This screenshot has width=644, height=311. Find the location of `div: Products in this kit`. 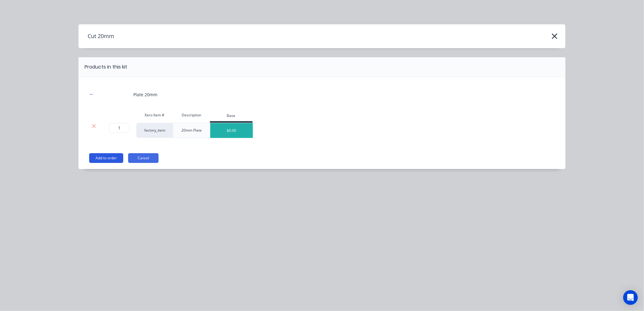

div: Products in this kit is located at coordinates (106, 67).